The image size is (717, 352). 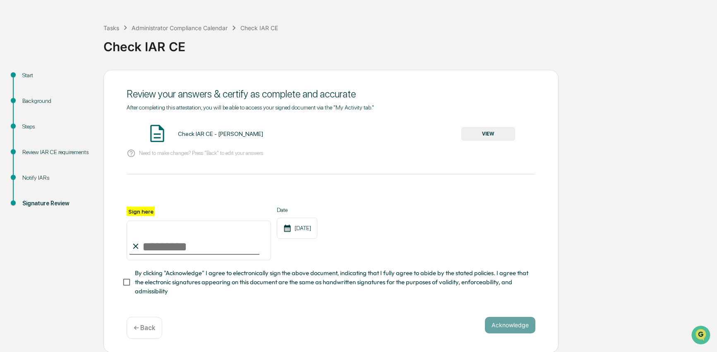 What do you see at coordinates (297, 210) in the screenshot?
I see `label: Date` at bounding box center [297, 210].